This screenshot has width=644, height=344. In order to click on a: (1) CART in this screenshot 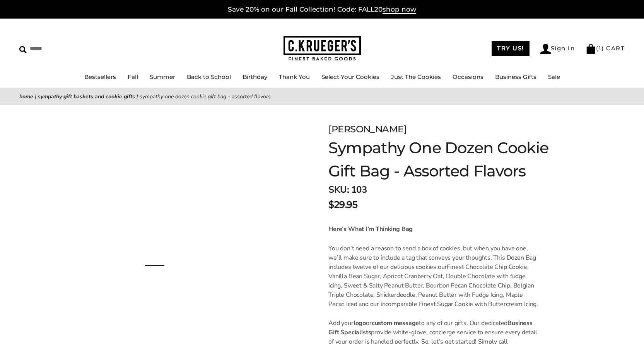, I will do `click(605, 48)`.